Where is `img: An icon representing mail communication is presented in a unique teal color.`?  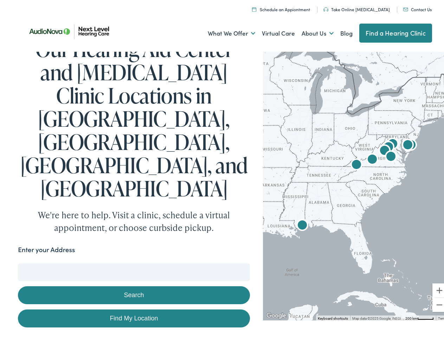 img: An icon representing mail communication is presented in a unique teal color. is located at coordinates (406, 7).